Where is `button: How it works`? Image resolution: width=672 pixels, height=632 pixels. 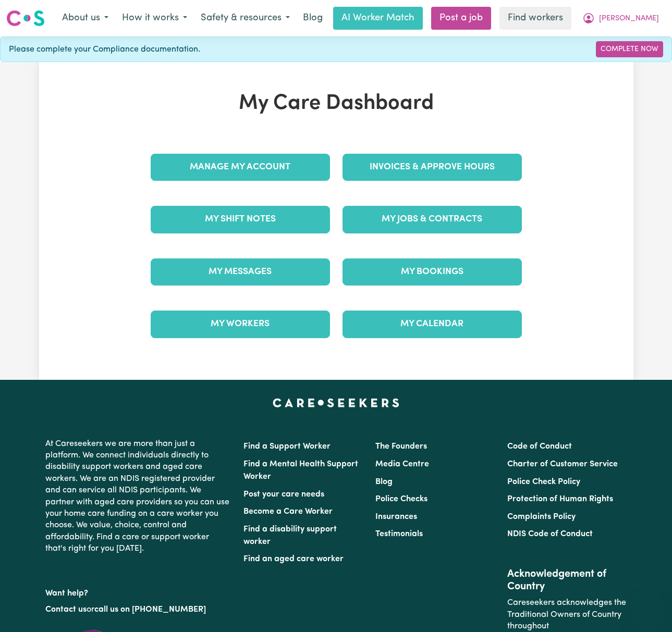
button: How it works is located at coordinates (155, 19).